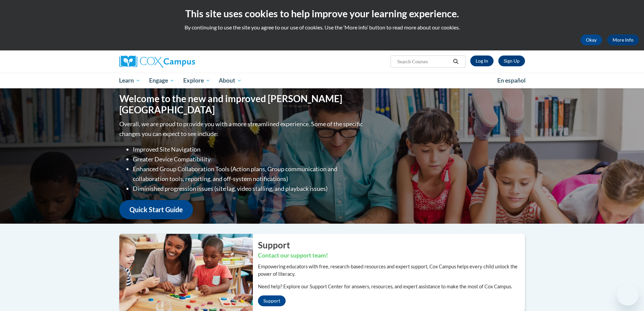 The width and height of the screenshot is (644, 311). What do you see at coordinates (591, 40) in the screenshot?
I see `button: Okay` at bounding box center [591, 40].